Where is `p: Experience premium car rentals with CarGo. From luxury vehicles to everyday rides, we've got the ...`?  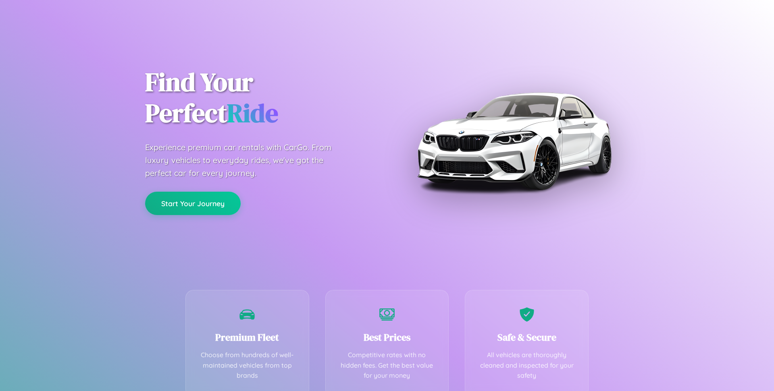
p: Experience premium car rentals with CarGo. From luxury vehicles to everyday rides, we've got the ... is located at coordinates (246, 160).